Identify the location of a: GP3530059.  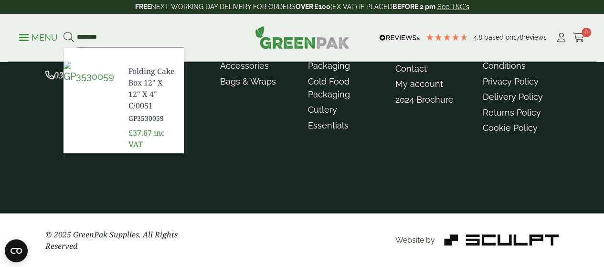
(92, 85).